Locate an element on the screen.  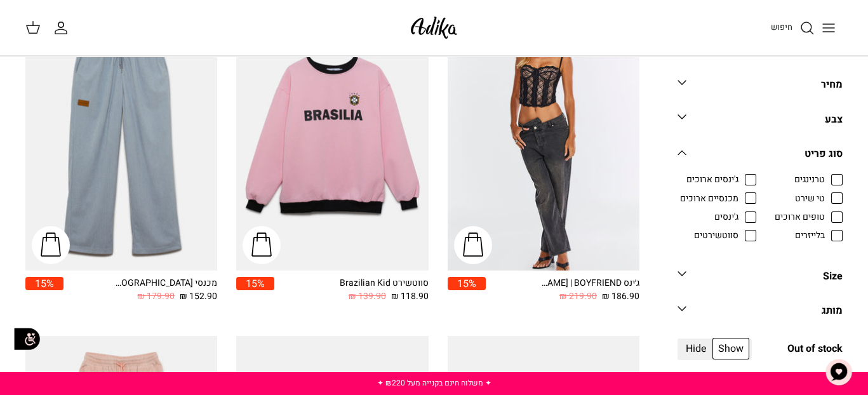
a: חיפוש is located at coordinates (792, 28).